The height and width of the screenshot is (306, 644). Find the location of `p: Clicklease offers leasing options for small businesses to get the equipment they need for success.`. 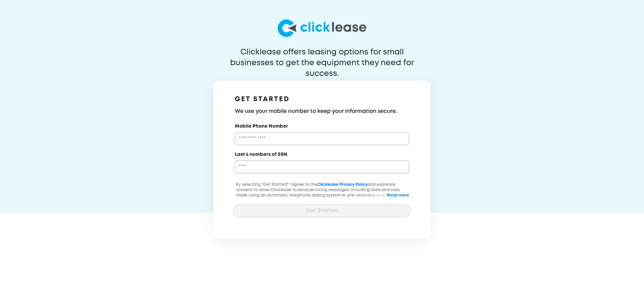

p: Clicklease offers leasing options for small businesses to get the equipment they need for success. is located at coordinates (322, 58).